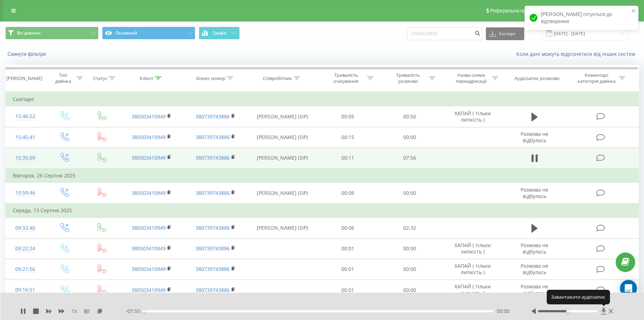 The width and height of the screenshot is (644, 320). Describe the element at coordinates (409, 158) in the screenshot. I see `td: 07:56` at that location.